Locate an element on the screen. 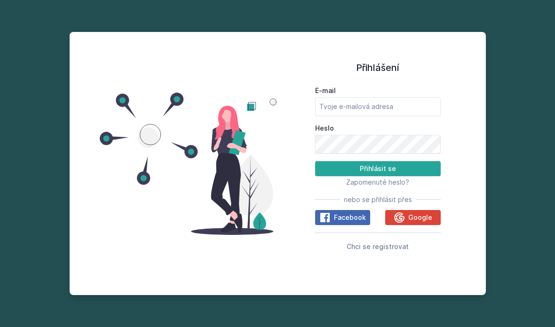  span: nebo se přihlásit přes is located at coordinates (378, 200).